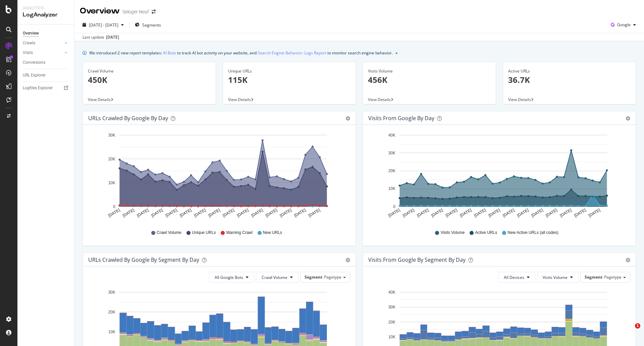 This screenshot has width=644, height=346. I want to click on a: AI Bots, so click(169, 52).